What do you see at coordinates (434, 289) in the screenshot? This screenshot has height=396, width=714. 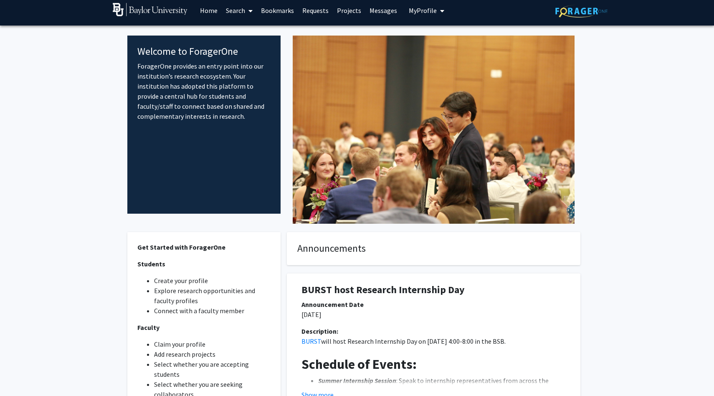 I see `h1: BURST host Research Internship Day` at bounding box center [434, 289].